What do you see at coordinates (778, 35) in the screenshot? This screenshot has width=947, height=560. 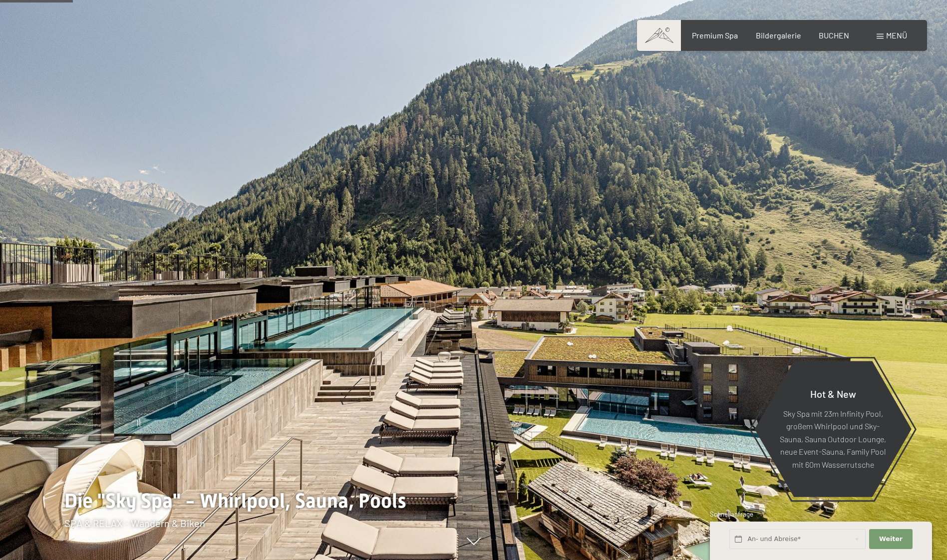 I see `span: Bildergalerie` at bounding box center [778, 35].